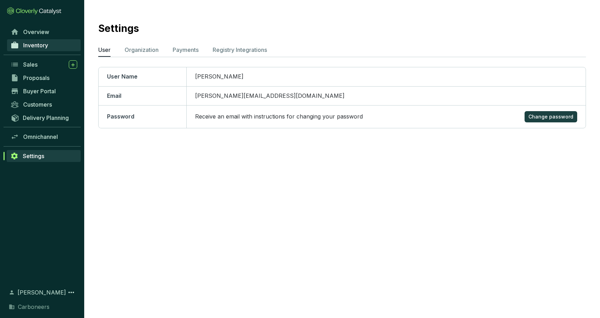 The height and width of the screenshot is (318, 600). What do you see at coordinates (141, 50) in the screenshot?
I see `p: Organization` at bounding box center [141, 50].